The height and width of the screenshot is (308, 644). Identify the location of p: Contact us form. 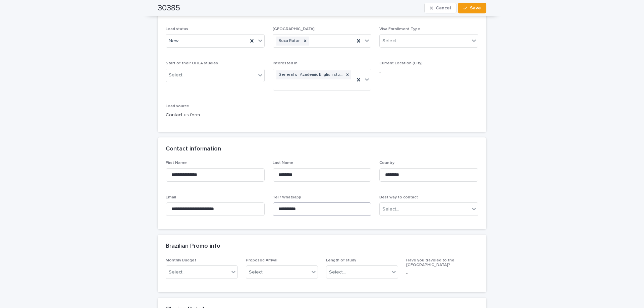
(215, 115).